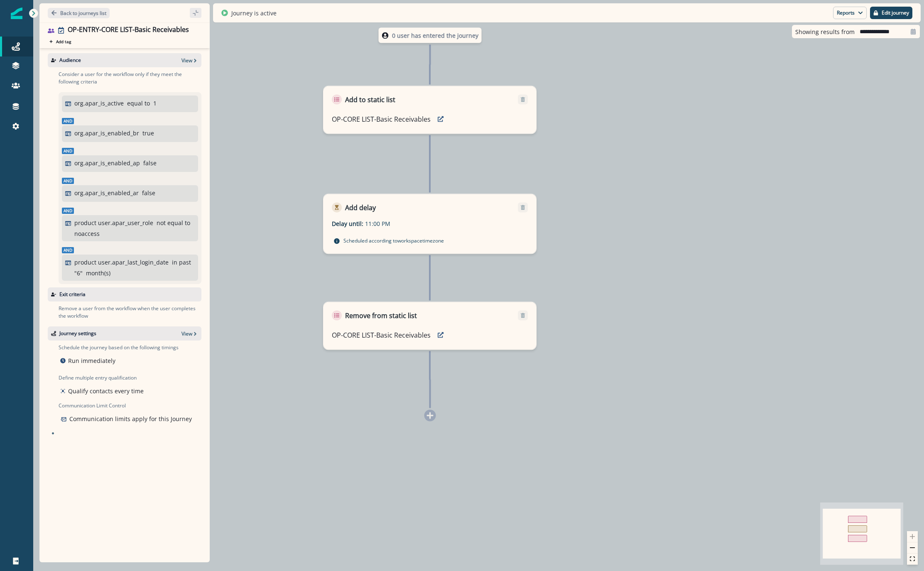  Describe the element at coordinates (130, 312) in the screenshot. I see `p: Remove a user from the workflow when the user completes the workflow` at that location.